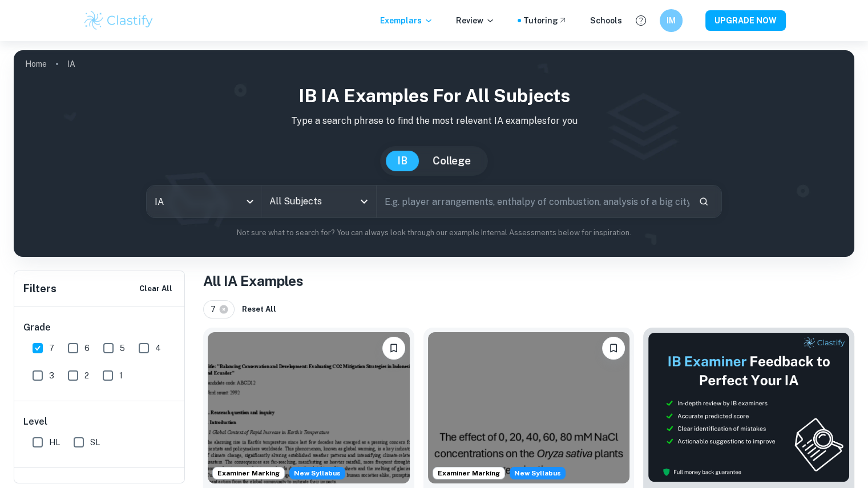 This screenshot has width=868, height=488. I want to click on p: IA, so click(71, 64).